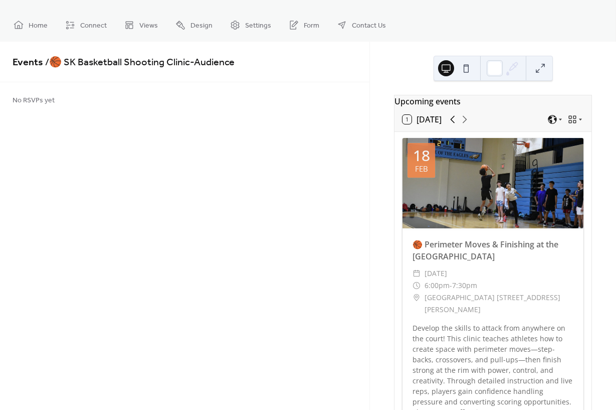 Image resolution: width=616 pixels, height=410 pixels. What do you see at coordinates (34, 100) in the screenshot?
I see `span: No RSVPs yet` at bounding box center [34, 100].